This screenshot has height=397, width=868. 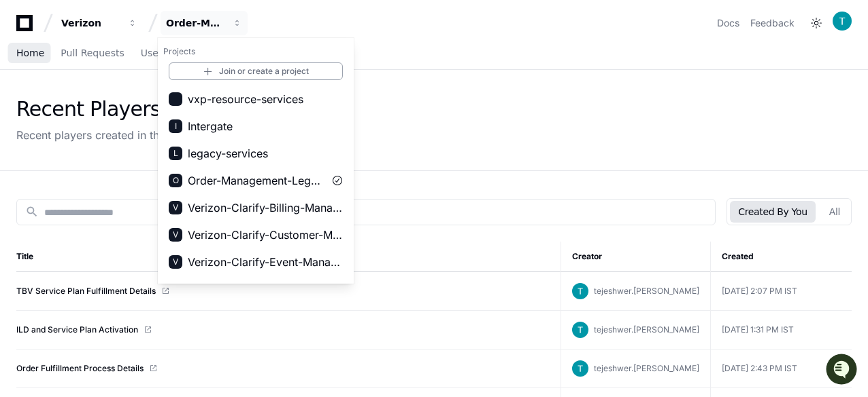 What do you see at coordinates (85, 291) in the screenshot?
I see `a: TBV Service Plan Fulfillment Details` at bounding box center [85, 291].